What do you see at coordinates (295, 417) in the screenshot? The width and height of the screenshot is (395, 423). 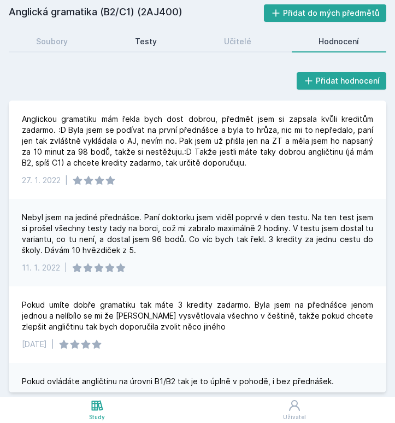 I see `div: Uživatel` at bounding box center [295, 417].